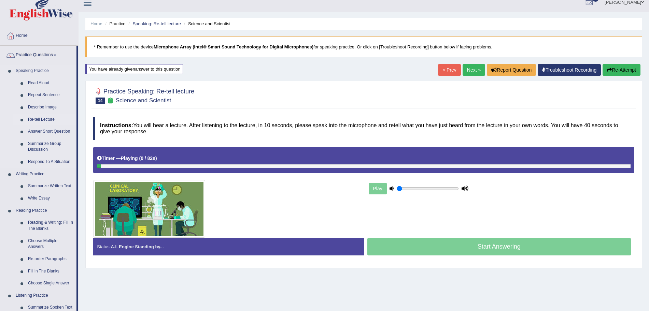 The width and height of the screenshot is (649, 311). What do you see at coordinates (50, 186) in the screenshot?
I see `a: Summarize Written Text` at bounding box center [50, 186].